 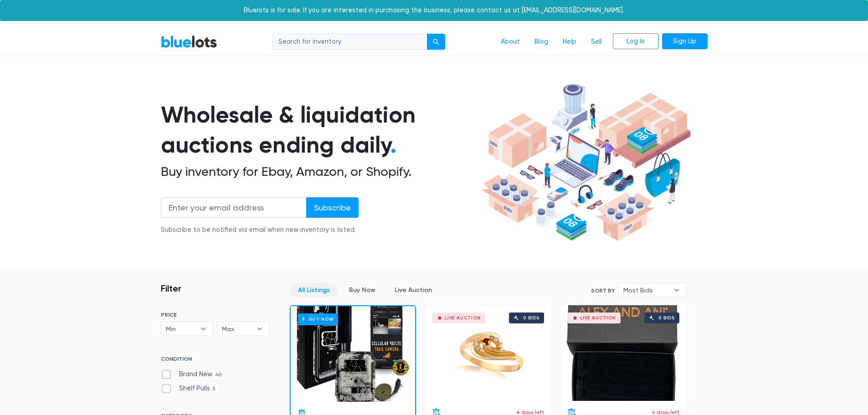 What do you see at coordinates (319, 172) in the screenshot?
I see `h2: Buy inventory for Ebay, Amazon, or Shopify.` at bounding box center [319, 172].